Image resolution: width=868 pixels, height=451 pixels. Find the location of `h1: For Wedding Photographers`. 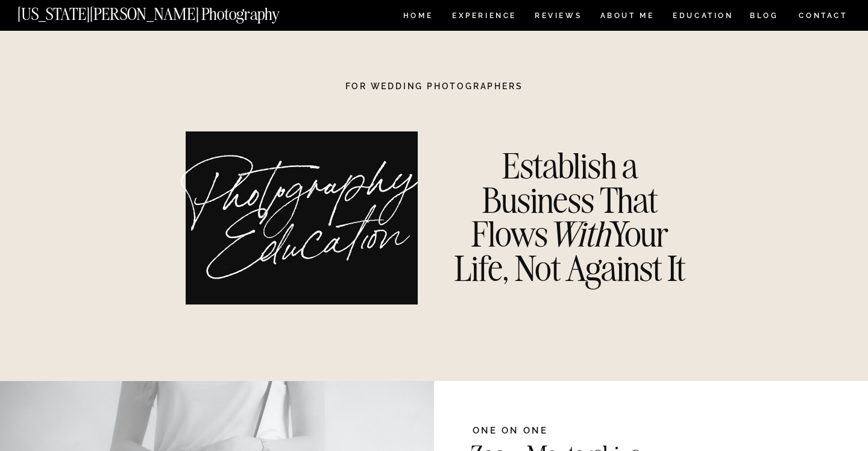

h1: For Wedding Photographers is located at coordinates (434, 86).